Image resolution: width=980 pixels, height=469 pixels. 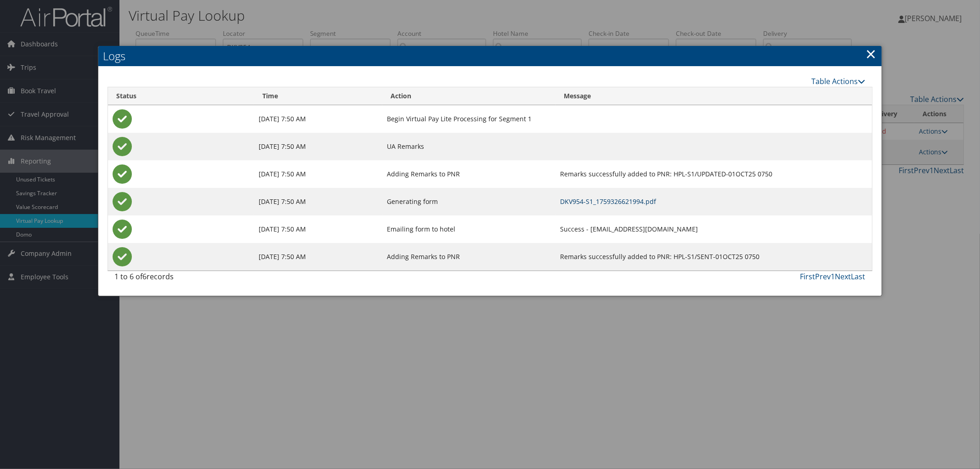 I want to click on th: Status: activate to sort column ascending, so click(x=181, y=96).